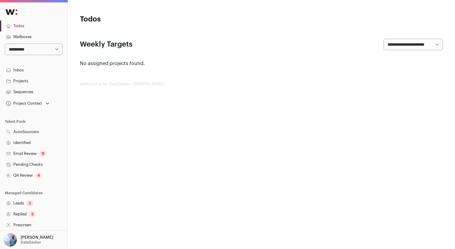 The height and width of the screenshot is (249, 455). I want to click on div: 11, so click(43, 154).